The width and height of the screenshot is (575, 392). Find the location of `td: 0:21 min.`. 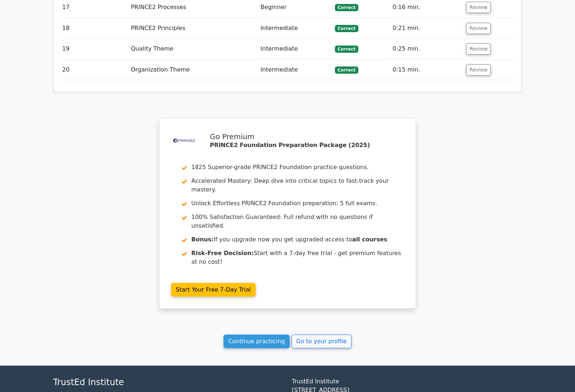

td: 0:21 min. is located at coordinates (427, 28).